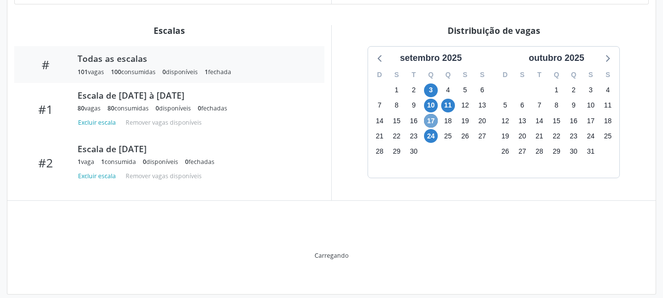 This screenshot has width=663, height=298. Describe the element at coordinates (414, 151) in the screenshot. I see `span: terça-feira, 30 de setembro de 2025` at that location.